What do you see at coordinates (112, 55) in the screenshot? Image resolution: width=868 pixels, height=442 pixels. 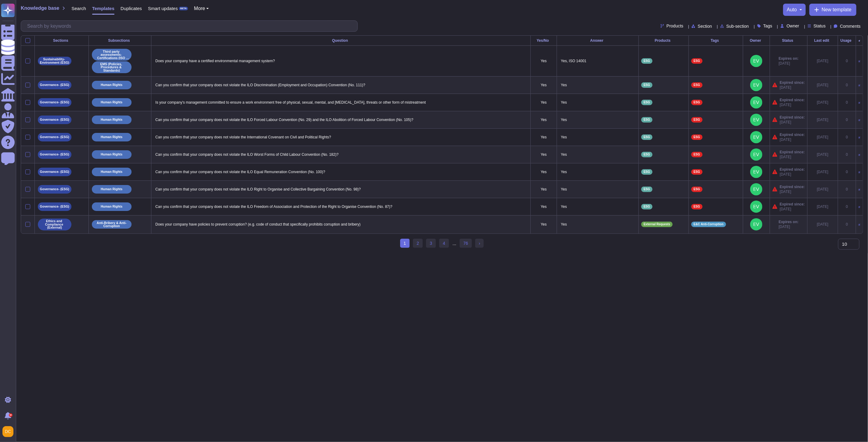 I see `p: Third party assessments- Certifications (ISO 14001-Ecovadis- CPD)` at bounding box center [112, 55].